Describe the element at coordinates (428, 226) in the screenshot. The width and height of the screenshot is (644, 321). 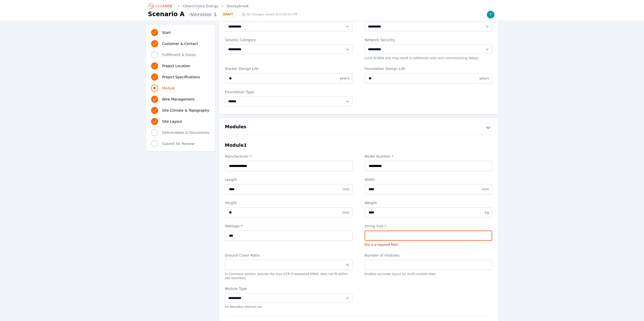
I see `label: String Size` at that location.